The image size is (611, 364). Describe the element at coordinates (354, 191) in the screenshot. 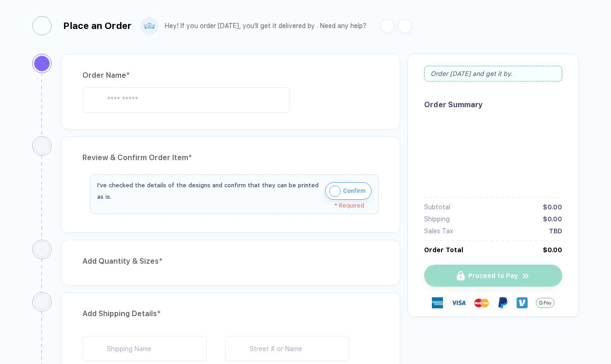

I see `span: Confirm` at that location.